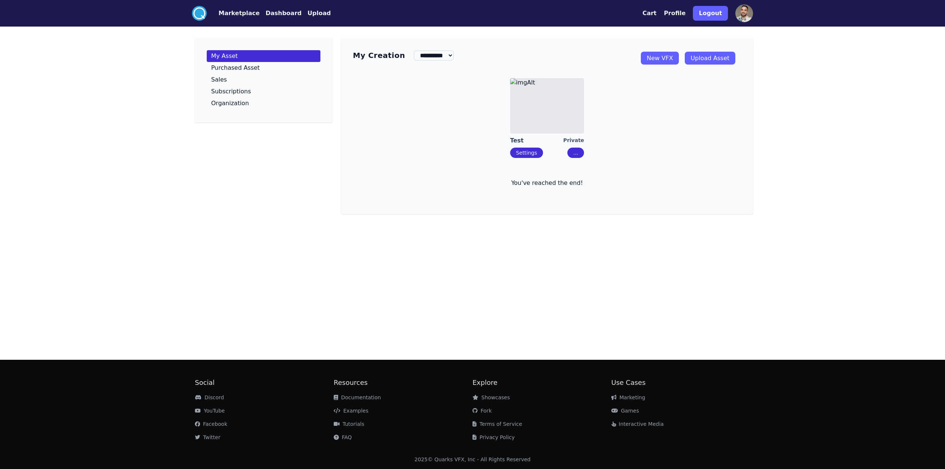 Image resolution: width=945 pixels, height=469 pixels. I want to click on a: Documentation, so click(357, 398).